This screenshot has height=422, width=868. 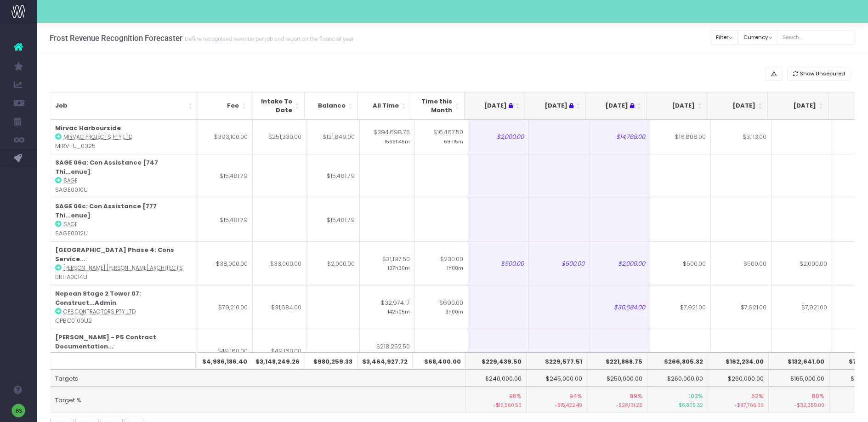 I want to click on td: $31,197.50, so click(x=387, y=263).